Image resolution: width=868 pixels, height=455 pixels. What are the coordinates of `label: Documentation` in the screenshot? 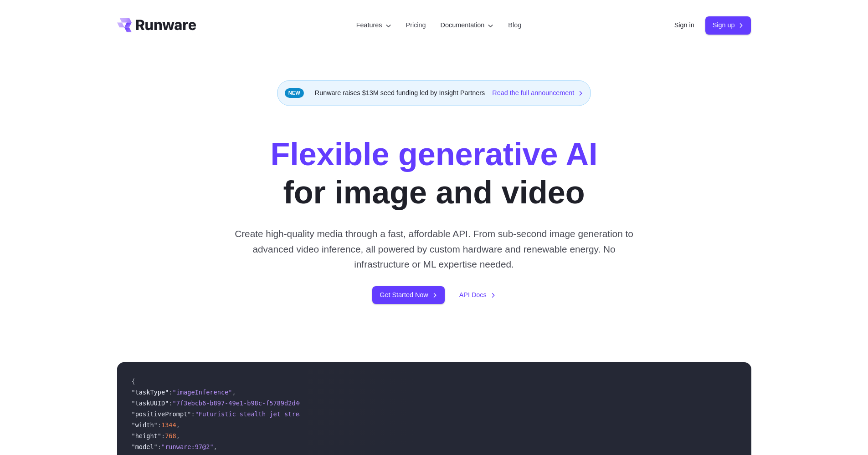 It's located at (467, 25).